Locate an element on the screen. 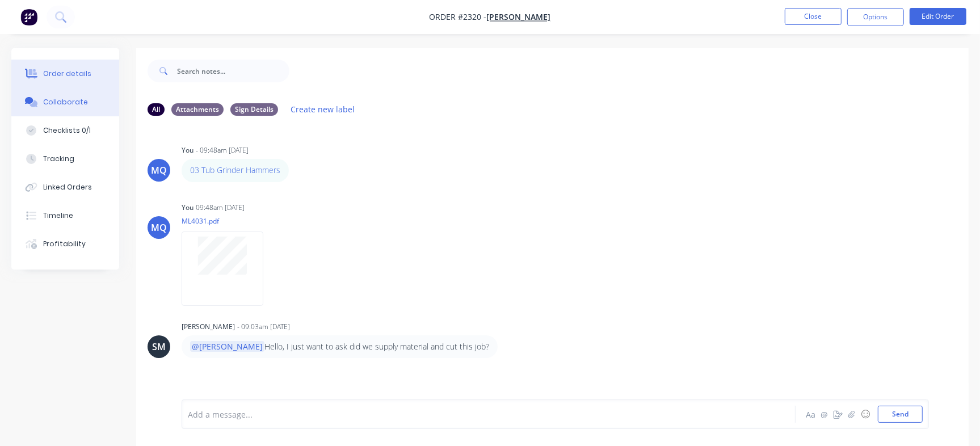 The height and width of the screenshot is (446, 980). button: Edit Order is located at coordinates (938, 16).